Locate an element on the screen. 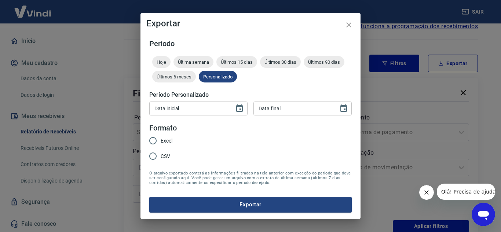 This screenshot has height=232, width=501. button: close is located at coordinates (349, 25).